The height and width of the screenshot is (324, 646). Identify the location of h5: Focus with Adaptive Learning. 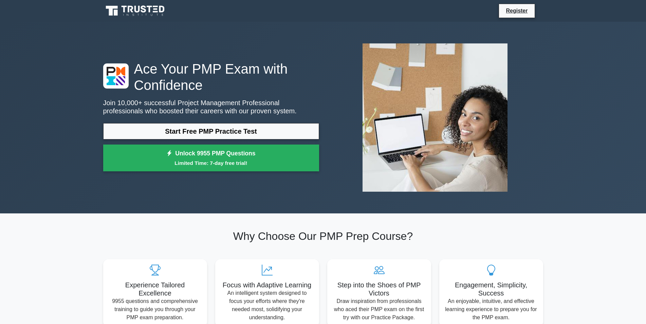
(267, 285).